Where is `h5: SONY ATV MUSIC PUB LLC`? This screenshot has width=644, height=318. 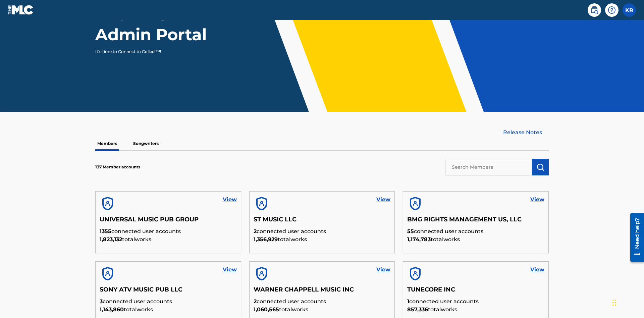
h5: SONY ATV MUSIC PUB LLC is located at coordinates (168, 291).